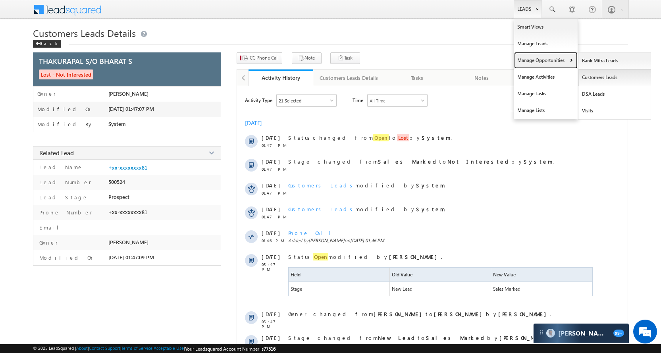 This screenshot has width=661, height=353. Describe the element at coordinates (119, 197) in the screenshot. I see `span: Prospect` at that location.